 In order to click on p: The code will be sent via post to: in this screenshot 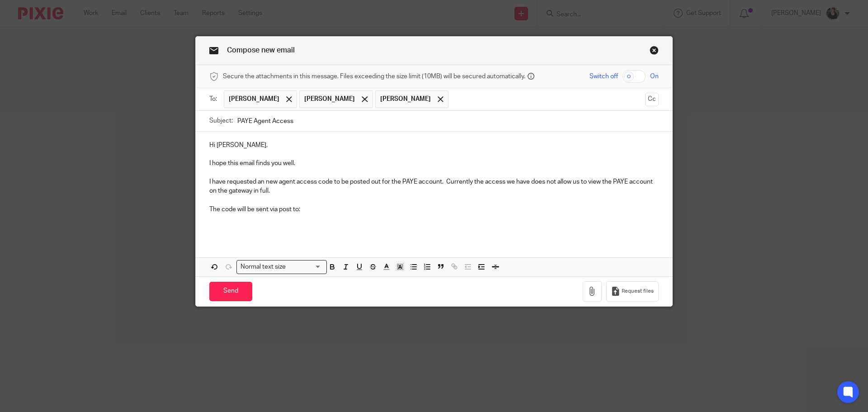, I will do `click(434, 209)`.